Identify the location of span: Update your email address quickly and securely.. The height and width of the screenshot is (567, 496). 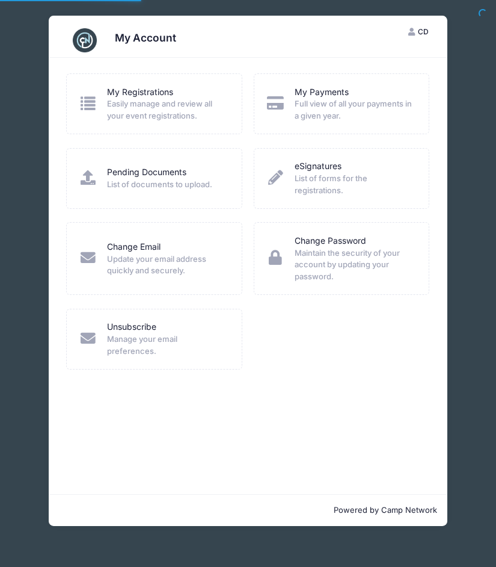
(167, 265).